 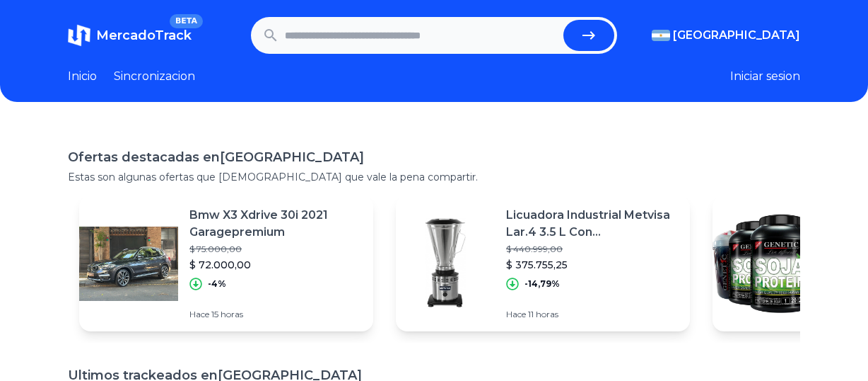 I want to click on span: MercadoTrack, so click(x=144, y=35).